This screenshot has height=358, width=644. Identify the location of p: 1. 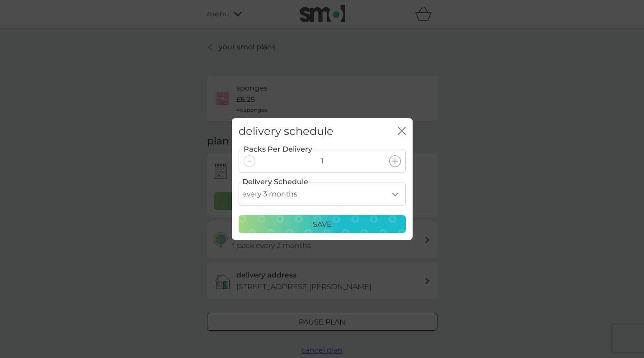
(322, 161).